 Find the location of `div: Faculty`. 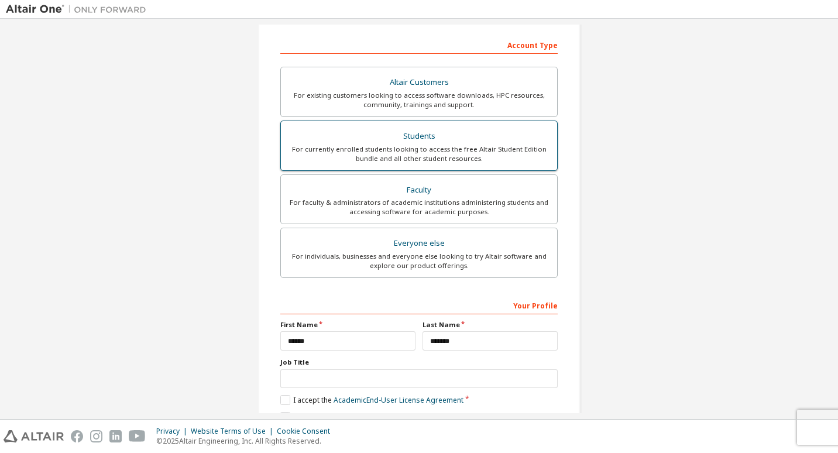

div: Faculty is located at coordinates (419, 190).